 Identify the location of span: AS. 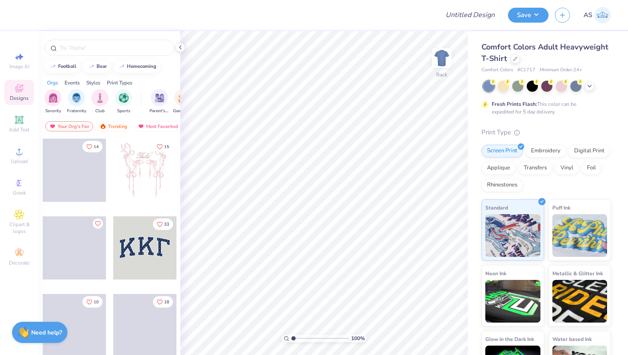
(588, 15).